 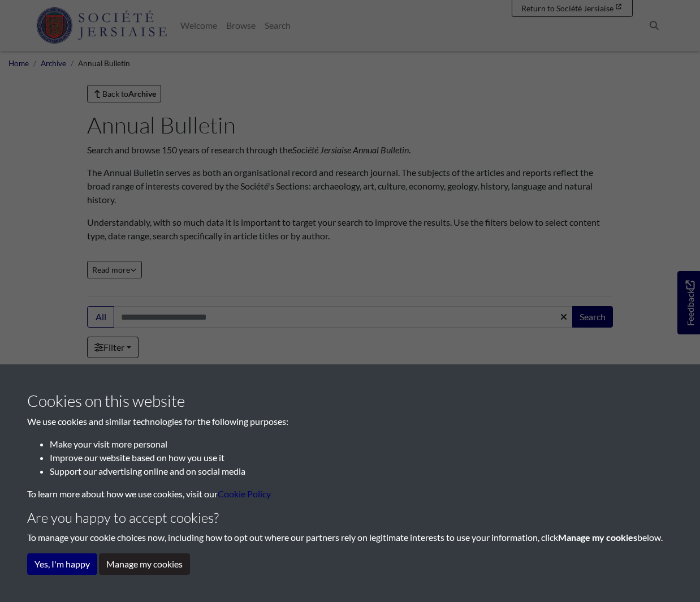 I want to click on p: We use cookies and similar technologies for the following purposes:, so click(x=350, y=422).